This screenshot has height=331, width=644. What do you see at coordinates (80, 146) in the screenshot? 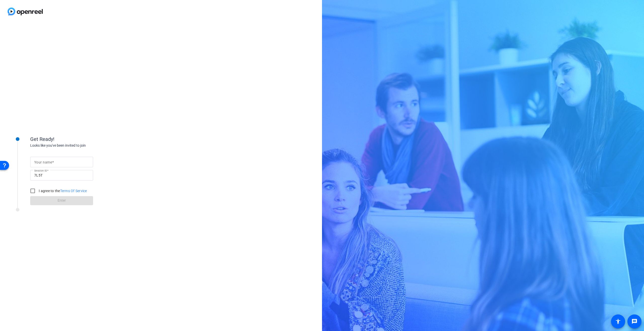
I see `div: Looks like you've been invited to join` at bounding box center [80, 146].